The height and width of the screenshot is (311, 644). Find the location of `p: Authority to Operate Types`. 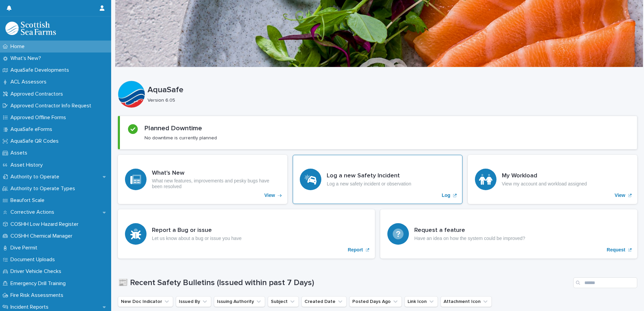

p: Authority to Operate Types is located at coordinates (44, 188).